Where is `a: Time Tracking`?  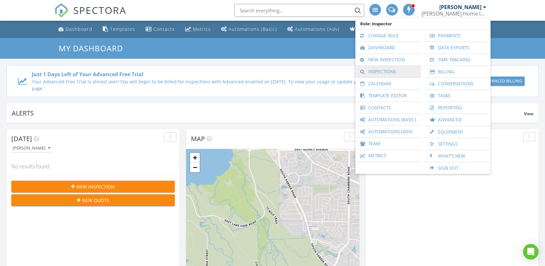 a: Time Tracking is located at coordinates (458, 60).